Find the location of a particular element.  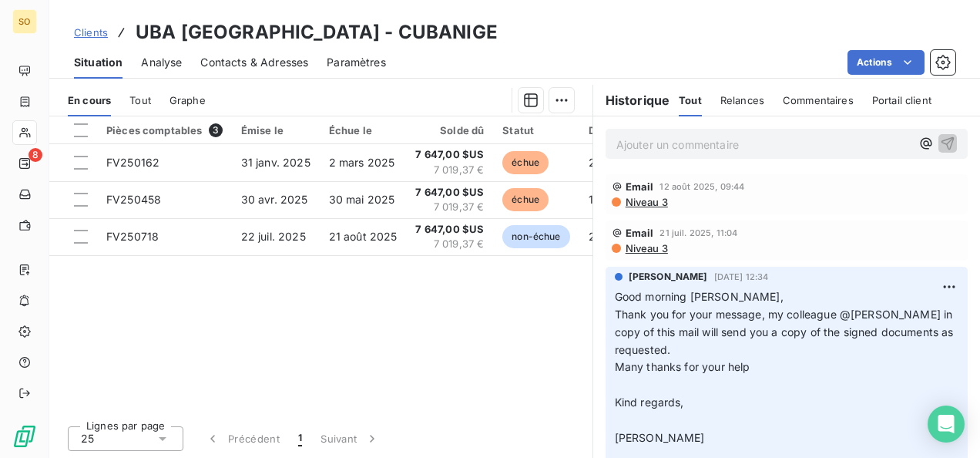

div: Pièces comptables is located at coordinates (164, 130).